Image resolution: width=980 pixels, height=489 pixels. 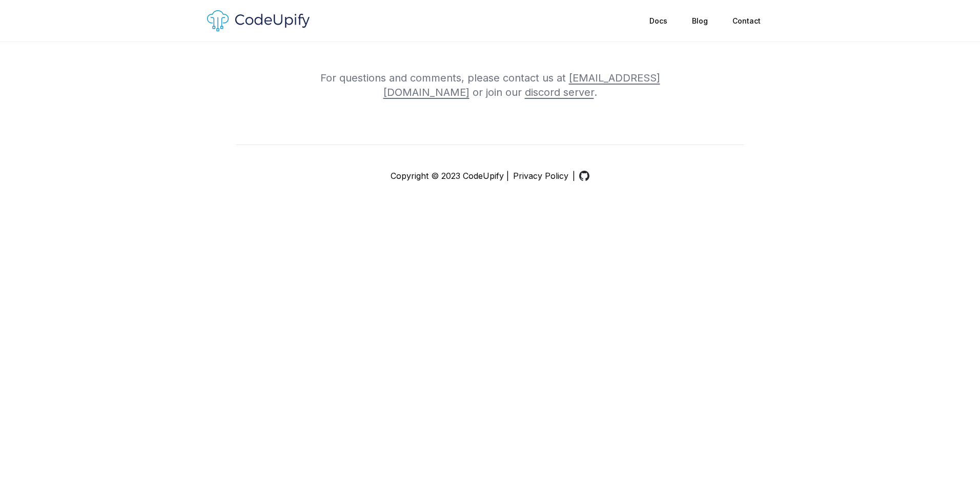 What do you see at coordinates (258, 20) in the screenshot?
I see `img: Logo` at bounding box center [258, 20].